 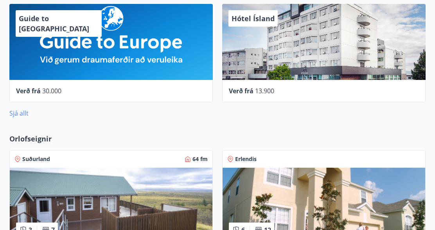 I want to click on span: Hótel Ísland, so click(x=253, y=18).